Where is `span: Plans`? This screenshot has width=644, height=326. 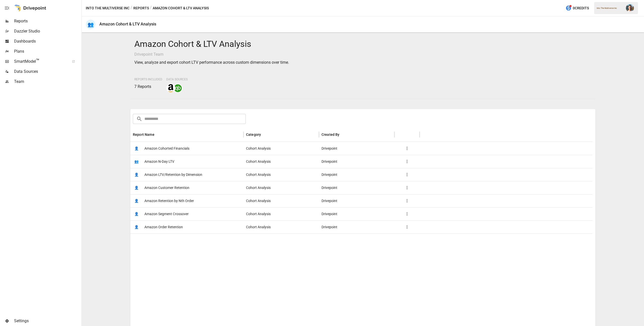 span: Plans is located at coordinates (47, 51).